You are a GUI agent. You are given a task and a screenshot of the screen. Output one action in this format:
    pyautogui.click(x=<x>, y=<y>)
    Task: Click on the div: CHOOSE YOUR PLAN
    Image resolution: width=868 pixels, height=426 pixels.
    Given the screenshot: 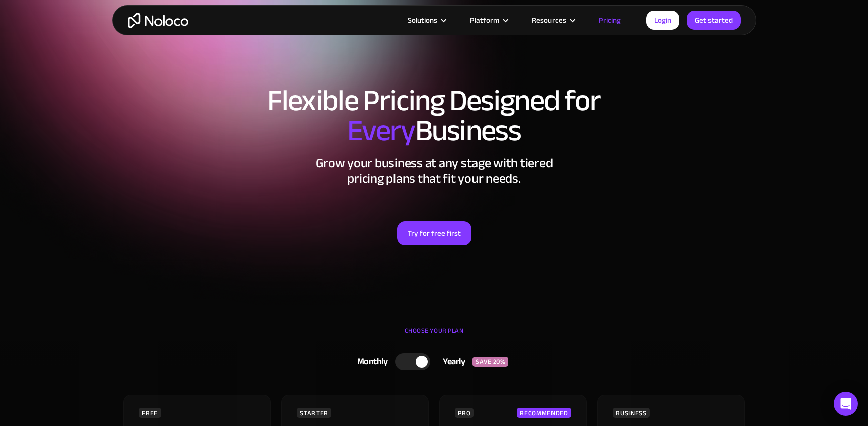 What is the action you would take?
    pyautogui.click(x=434, y=336)
    